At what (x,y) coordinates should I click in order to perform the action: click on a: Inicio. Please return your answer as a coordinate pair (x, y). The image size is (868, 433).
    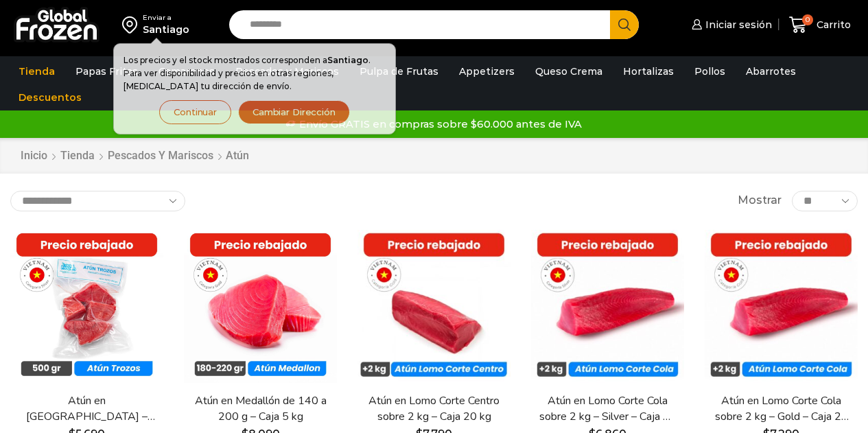
    Looking at the image, I should click on (34, 156).